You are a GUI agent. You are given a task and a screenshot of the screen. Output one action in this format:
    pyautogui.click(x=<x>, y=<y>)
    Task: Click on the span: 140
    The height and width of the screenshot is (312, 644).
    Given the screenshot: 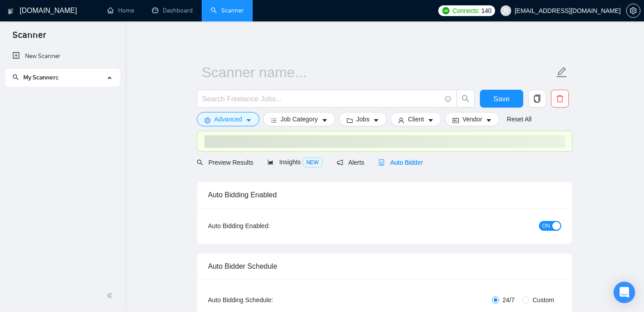 What is the action you would take?
    pyautogui.click(x=486, y=11)
    